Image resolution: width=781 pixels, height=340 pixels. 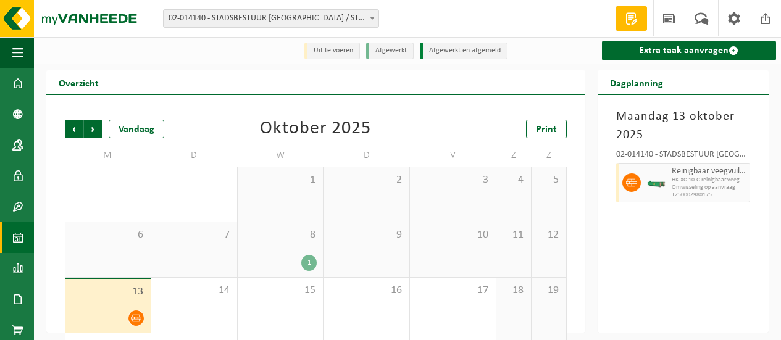 I want to click on li: Uit te voeren, so click(x=332, y=51).